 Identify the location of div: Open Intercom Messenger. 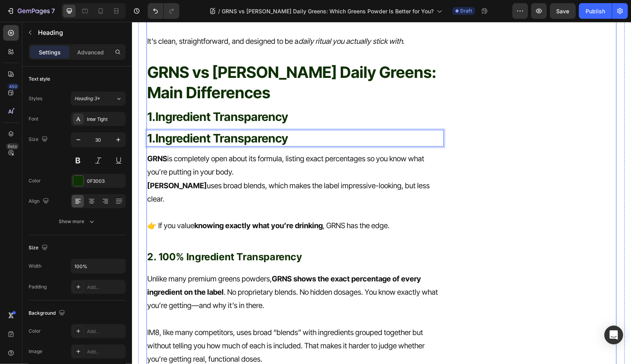
(614, 335).